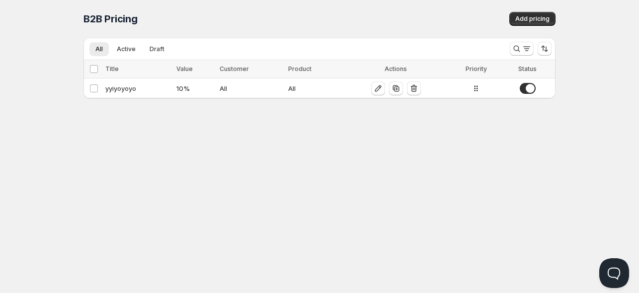 This screenshot has width=639, height=293. I want to click on span: Draft, so click(157, 49).